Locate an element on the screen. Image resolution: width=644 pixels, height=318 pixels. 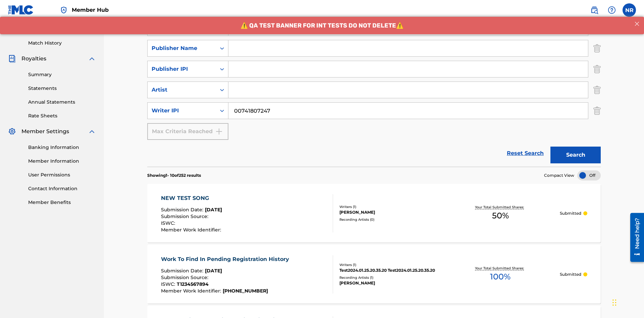
div: Publisher Name is located at coordinates (181, 48).